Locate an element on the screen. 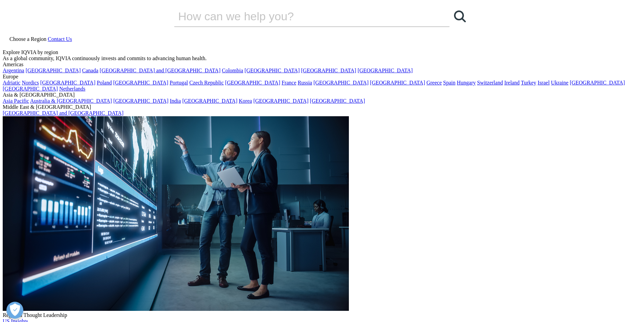 This screenshot has height=322, width=644. a: Nordics is located at coordinates (30, 83).